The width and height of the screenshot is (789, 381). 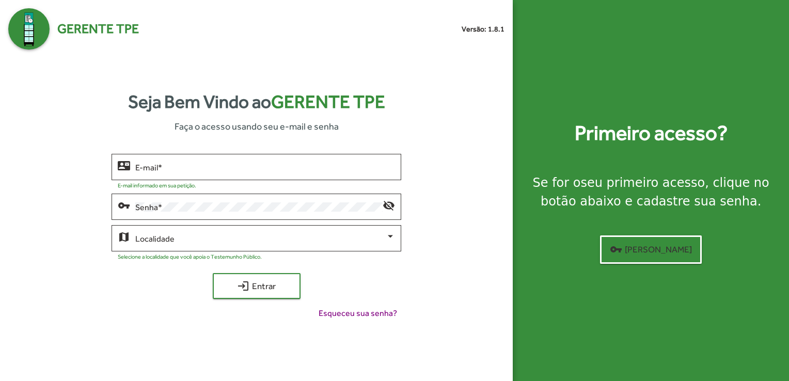 I want to click on span: Esqueceu sua senha?, so click(x=358, y=313).